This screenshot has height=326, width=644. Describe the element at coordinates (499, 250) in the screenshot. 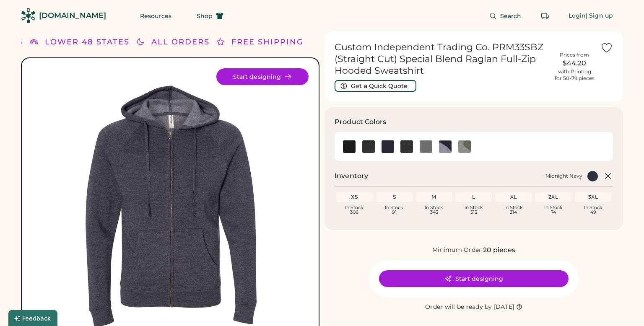

I see `div: 20 pieces` at that location.